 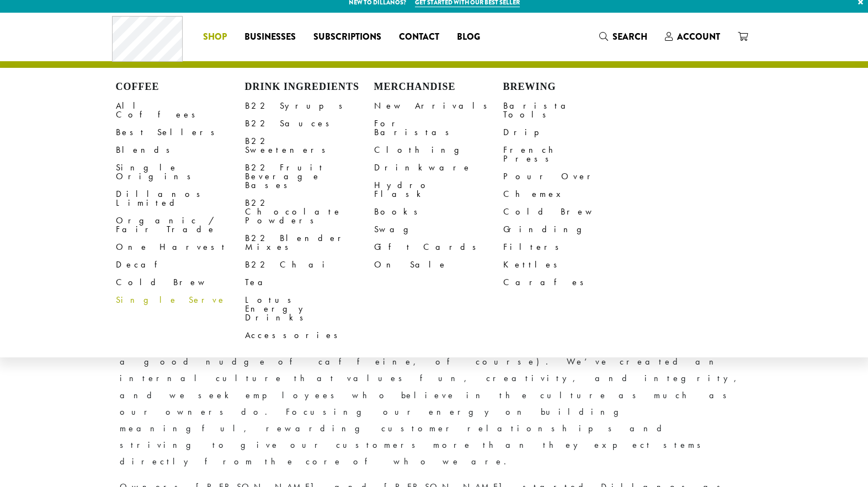 What do you see at coordinates (439, 247) in the screenshot?
I see `a: Gift Cards` at bounding box center [439, 247].